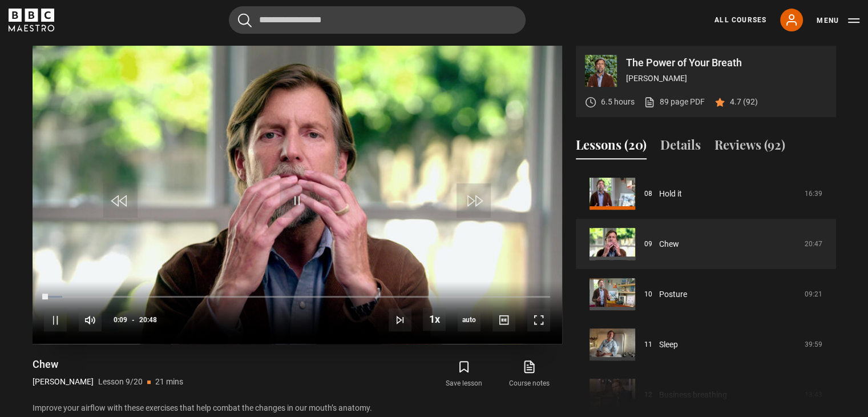 This screenshot has width=868, height=417. Describe the element at coordinates (120, 382) in the screenshot. I see `p: Lesson 9/20` at that location.